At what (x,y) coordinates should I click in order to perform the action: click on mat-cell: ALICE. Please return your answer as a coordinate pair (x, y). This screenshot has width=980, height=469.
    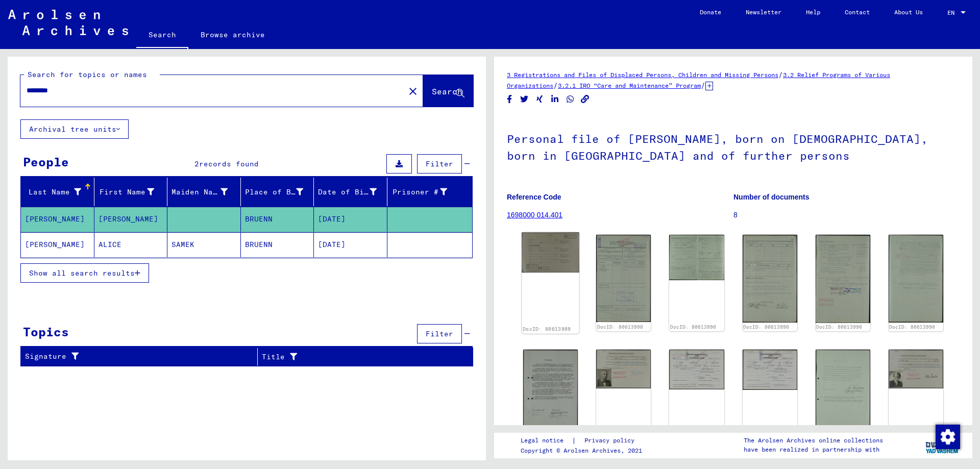
    Looking at the image, I should click on (131, 244).